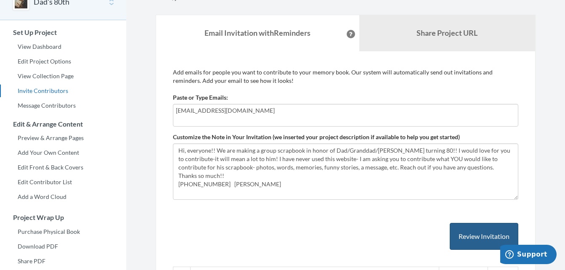 The width and height of the screenshot is (565, 270). I want to click on h3: Set Up Project, so click(63, 32).